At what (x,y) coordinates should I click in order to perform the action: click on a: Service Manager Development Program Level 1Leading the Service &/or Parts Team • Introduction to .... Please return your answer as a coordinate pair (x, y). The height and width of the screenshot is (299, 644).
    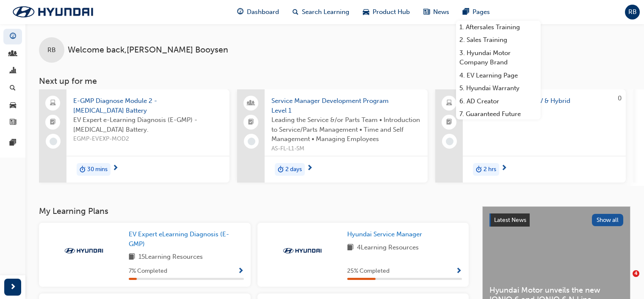
    Looking at the image, I should click on (332, 136).